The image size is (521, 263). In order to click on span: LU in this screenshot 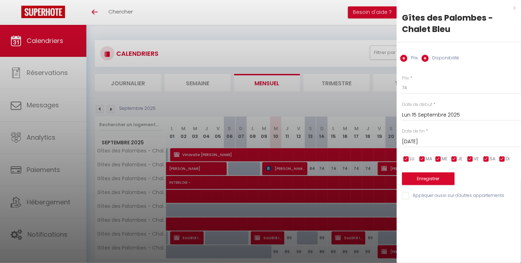, I will do `click(412, 159)`.